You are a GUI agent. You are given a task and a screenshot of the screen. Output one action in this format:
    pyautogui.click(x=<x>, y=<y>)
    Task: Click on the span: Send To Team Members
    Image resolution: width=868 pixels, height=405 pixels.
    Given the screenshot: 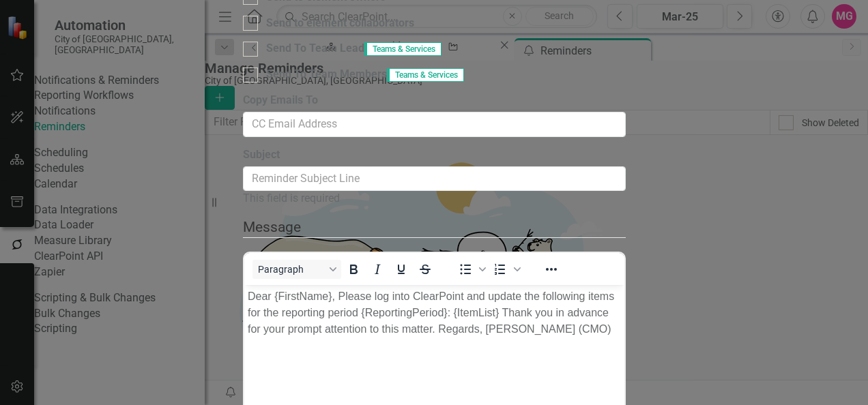 What is the action you would take?
    pyautogui.click(x=326, y=73)
    